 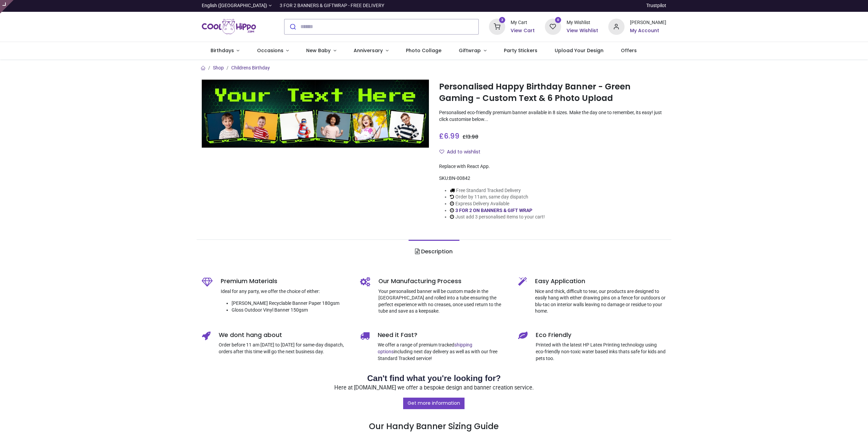 What do you see at coordinates (434, 252) in the screenshot?
I see `a: Description` at bounding box center [434, 252].